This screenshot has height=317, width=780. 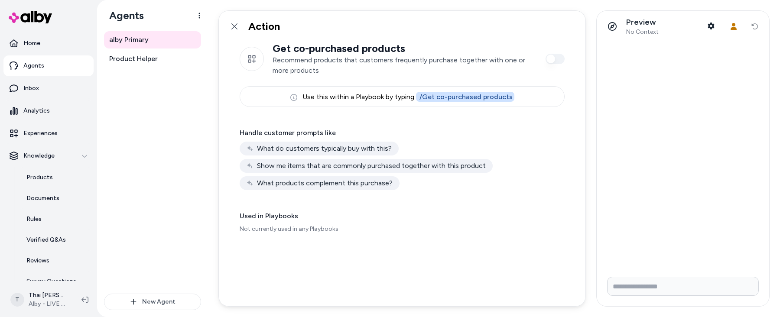 What do you see at coordinates (123, 16) in the screenshot?
I see `h1: Agents` at bounding box center [123, 16].